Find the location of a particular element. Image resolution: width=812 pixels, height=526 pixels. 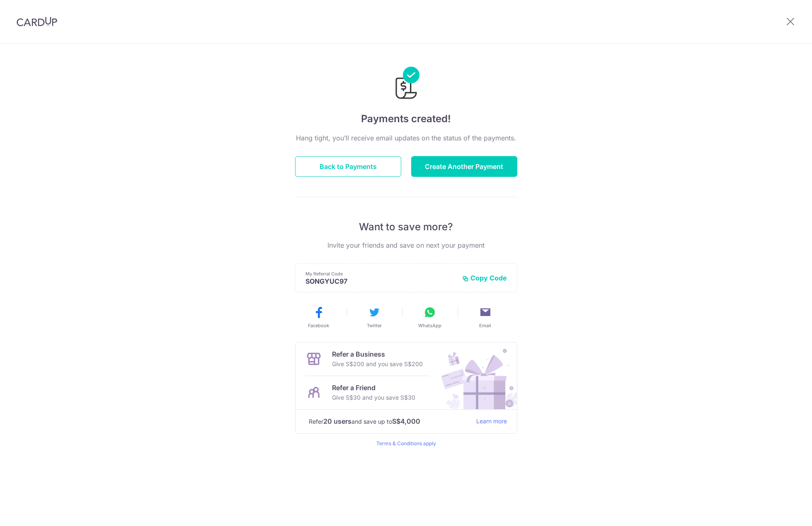

p: Invite your friends and save on next your payment is located at coordinates (406, 245).